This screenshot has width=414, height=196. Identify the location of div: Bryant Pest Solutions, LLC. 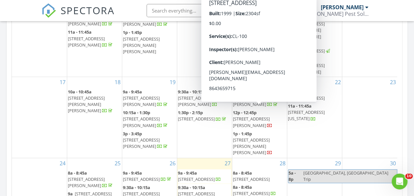
(336, 14).